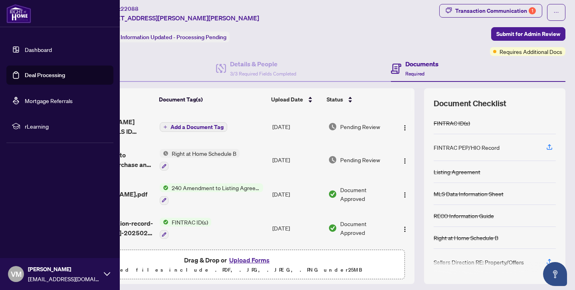 This screenshot has width=575, height=290. What do you see at coordinates (211, 194) in the screenshot?
I see `button: Status Icon240 Amendment to Listing Agreement - Authority to Offer for Sale Price Change/Extensio...` at bounding box center [211, 194].